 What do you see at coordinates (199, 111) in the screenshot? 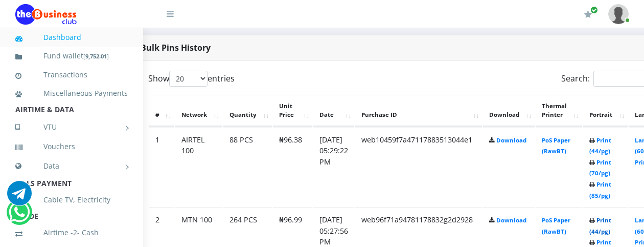
I see `th: Network: activate to sort column ascending` at bounding box center [199, 111].